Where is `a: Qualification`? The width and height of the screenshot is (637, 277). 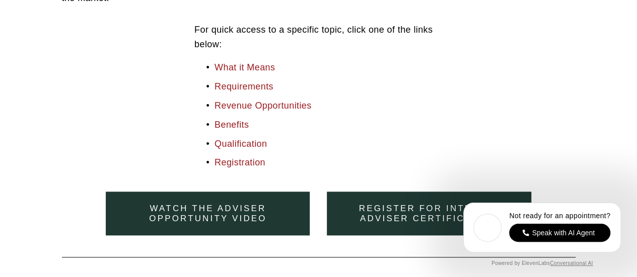
a: Qualification is located at coordinates (241, 144).